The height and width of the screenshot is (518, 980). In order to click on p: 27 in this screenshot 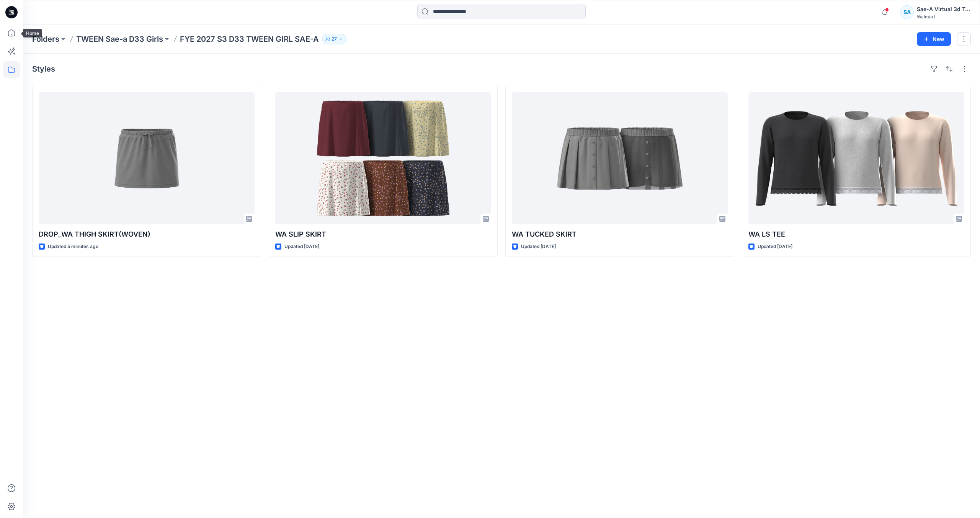, I will do `click(334, 39)`.